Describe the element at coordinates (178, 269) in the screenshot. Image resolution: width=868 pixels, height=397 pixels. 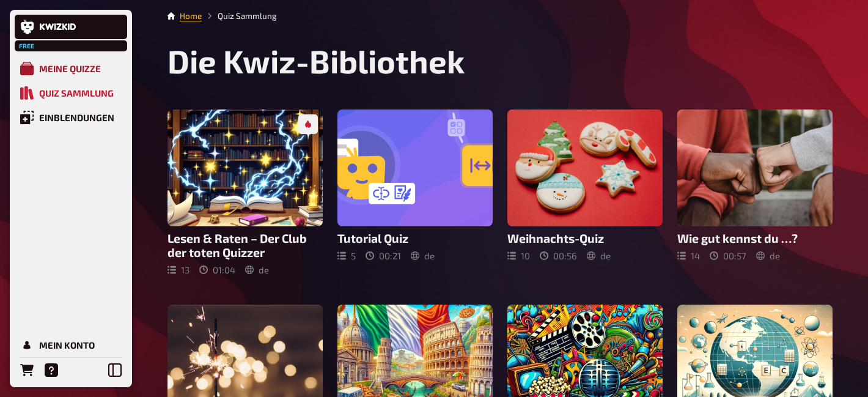
I see `div: 13` at that location.